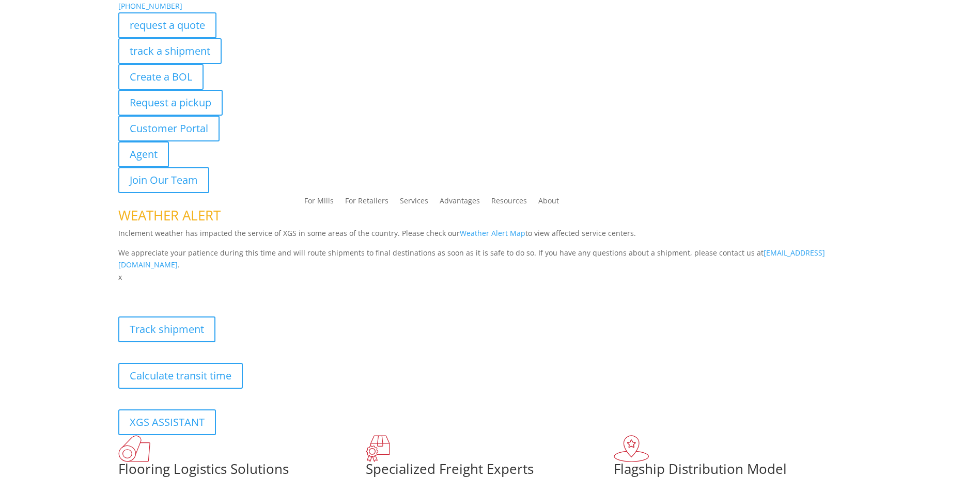  I want to click on a: For Retailers, so click(366, 203).